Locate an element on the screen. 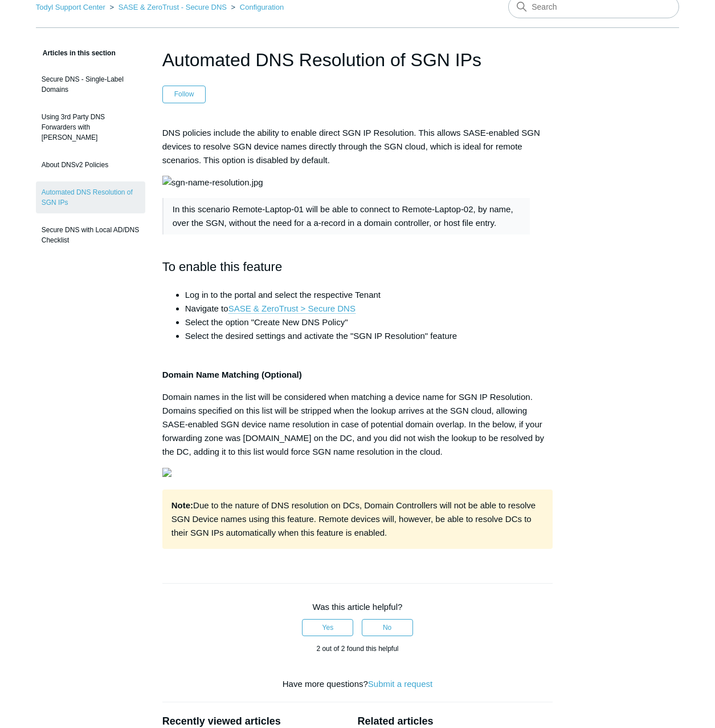 This screenshot has width=715, height=728. img: sgn-name-resolution.jpg is located at coordinates (213, 183).